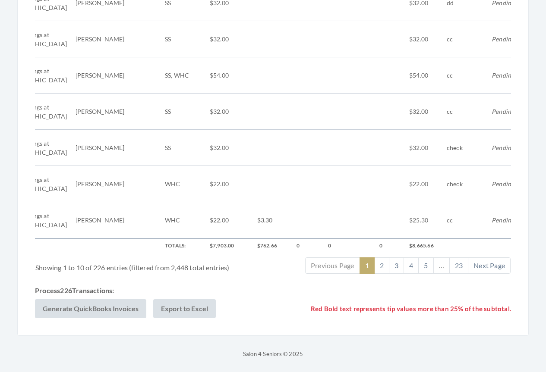 The height and width of the screenshot is (372, 546). Describe the element at coordinates (425, 266) in the screenshot. I see `a: 5` at that location.